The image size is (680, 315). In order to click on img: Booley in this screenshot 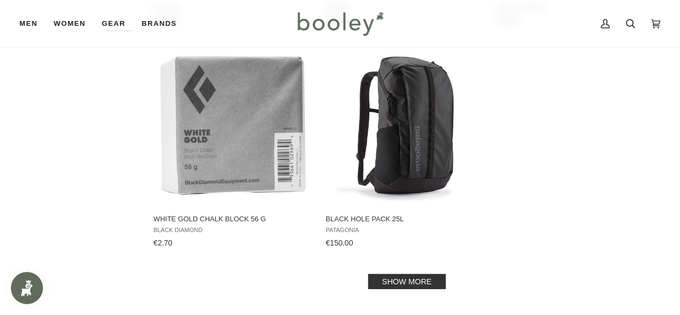, I will do `click(340, 24)`.